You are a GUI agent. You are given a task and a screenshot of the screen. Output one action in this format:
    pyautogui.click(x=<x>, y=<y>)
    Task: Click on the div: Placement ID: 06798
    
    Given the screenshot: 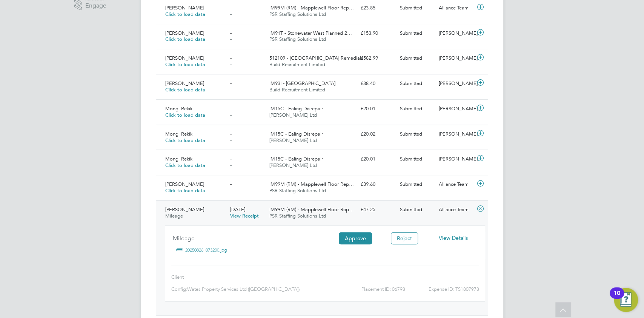 What is the action you would take?
    pyautogui.click(x=356, y=289)
    